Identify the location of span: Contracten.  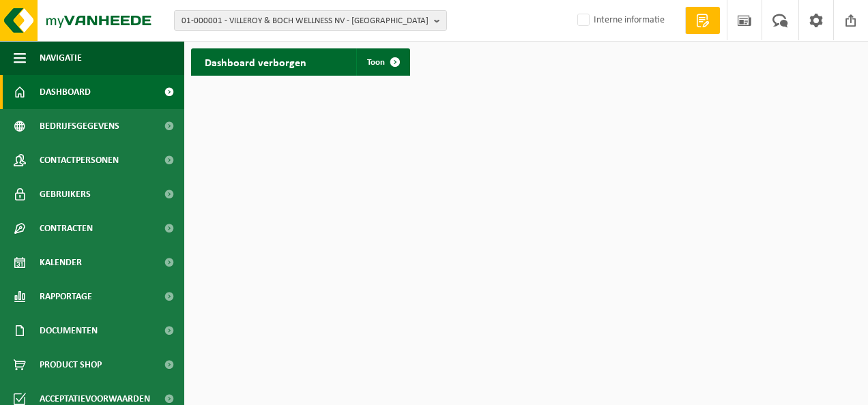
(66, 229).